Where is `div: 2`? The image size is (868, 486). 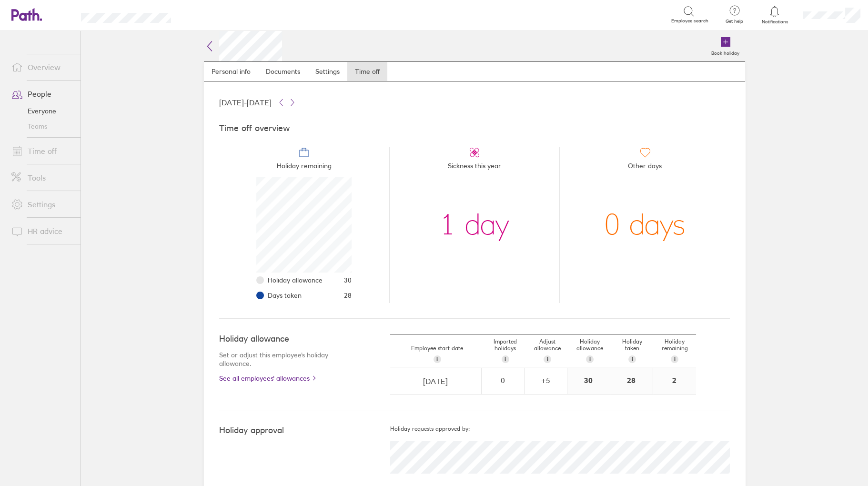 div: 2 is located at coordinates (675, 381).